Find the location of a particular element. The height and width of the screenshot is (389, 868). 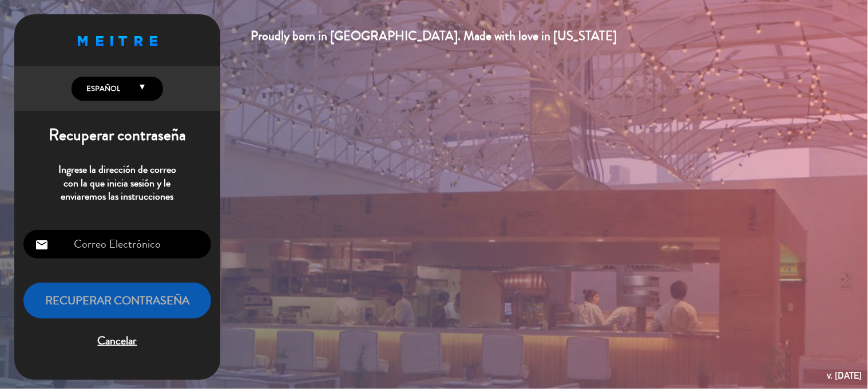

button: Recuperar contraseña is located at coordinates (117, 300).